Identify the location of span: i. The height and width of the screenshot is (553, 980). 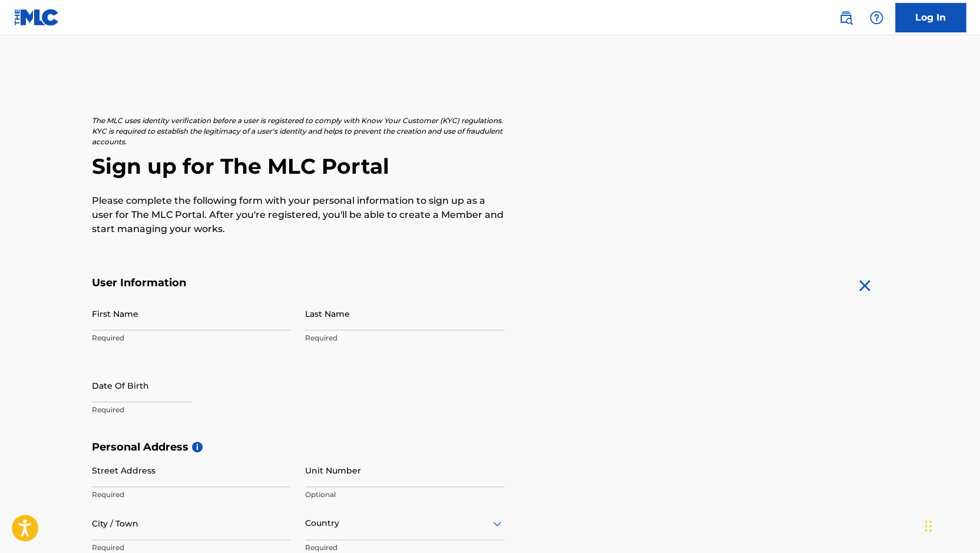
(197, 448).